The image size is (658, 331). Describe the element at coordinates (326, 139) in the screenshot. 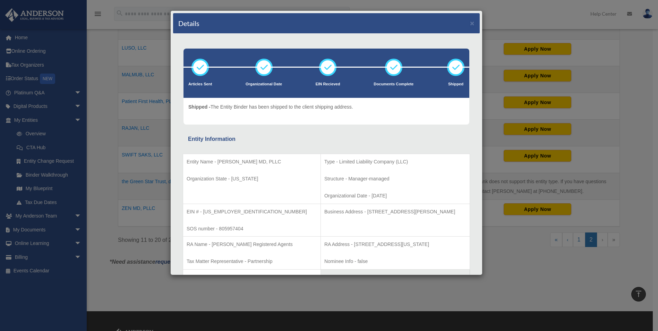

I see `div: Entity Information` at that location.